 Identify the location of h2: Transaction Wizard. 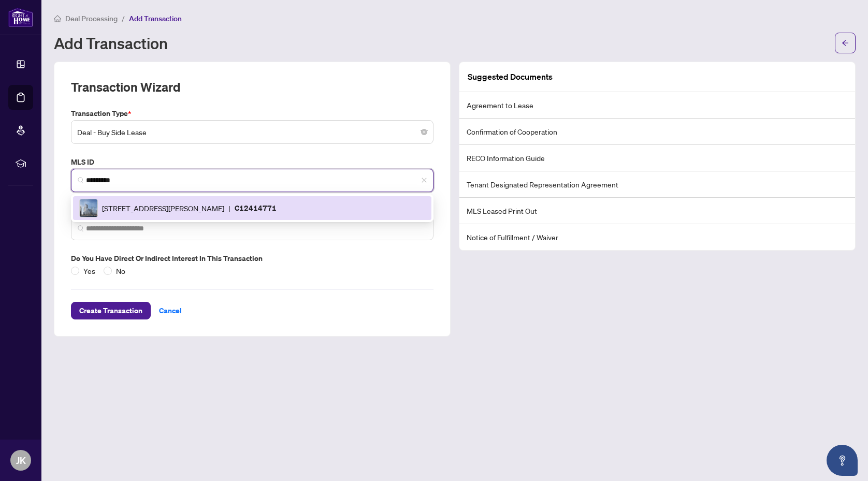
(125, 87).